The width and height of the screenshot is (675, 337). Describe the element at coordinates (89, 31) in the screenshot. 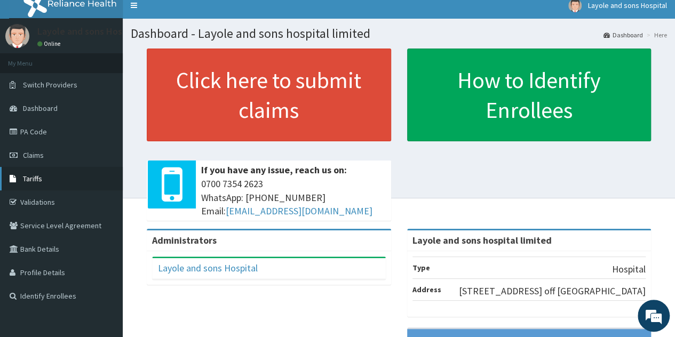

I see `p: Layole and sons Hospital` at that location.